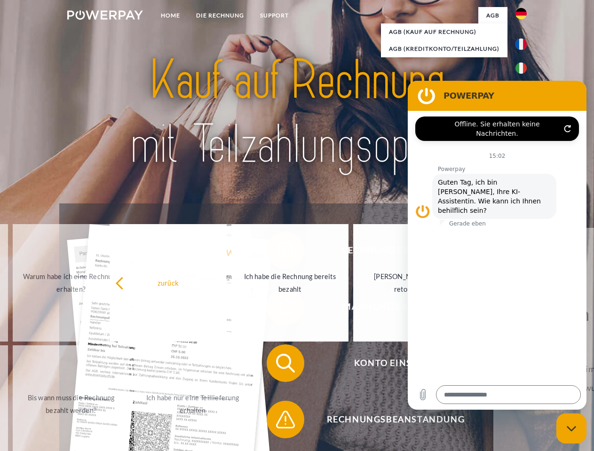 Image resolution: width=594 pixels, height=451 pixels. Describe the element at coordinates (389, 363) in the screenshot. I see `button: Konto einsehen` at that location.